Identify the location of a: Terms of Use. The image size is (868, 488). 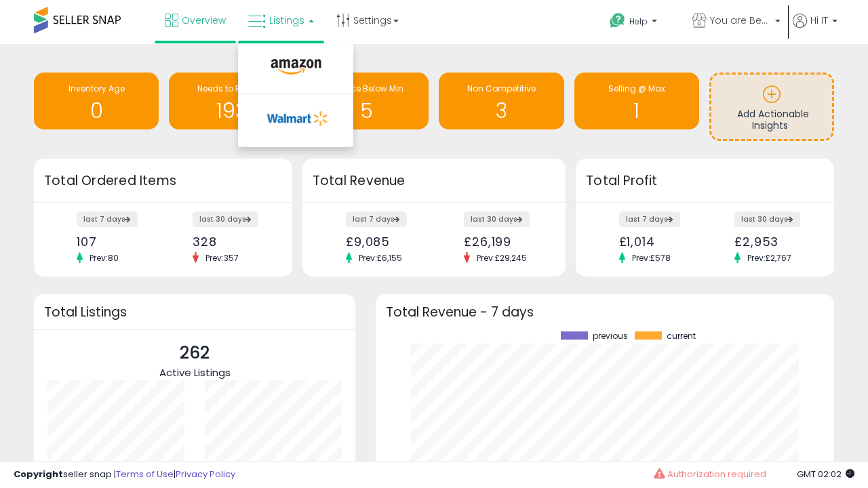
(144, 474).